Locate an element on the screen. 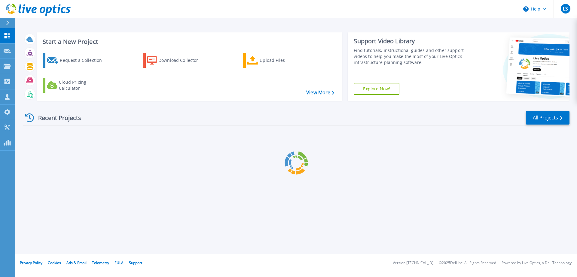 This screenshot has width=577, height=277. div: Download Collector is located at coordinates (182, 60).